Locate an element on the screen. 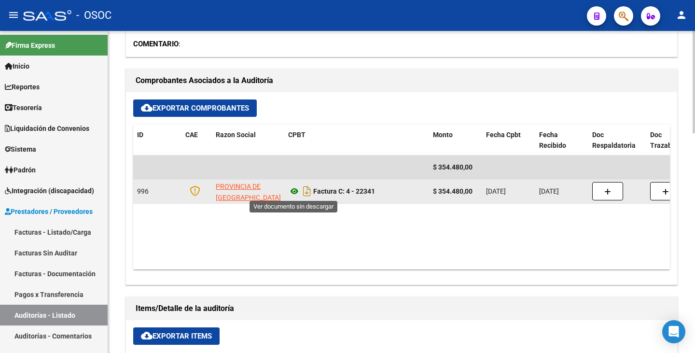 The height and width of the screenshot is (353, 695). button: Exportar Items is located at coordinates (176, 336).